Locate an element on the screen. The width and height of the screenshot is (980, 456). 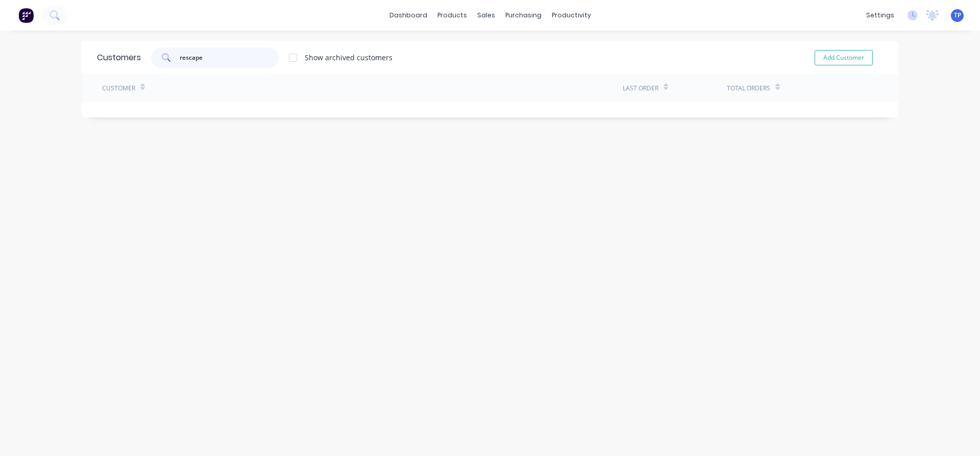
div: Customers is located at coordinates (119, 58).